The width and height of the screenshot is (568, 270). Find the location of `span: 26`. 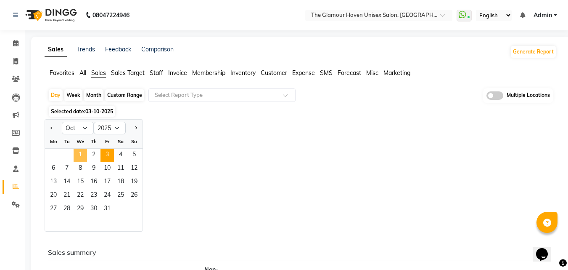

span: 26 is located at coordinates (134, 196).